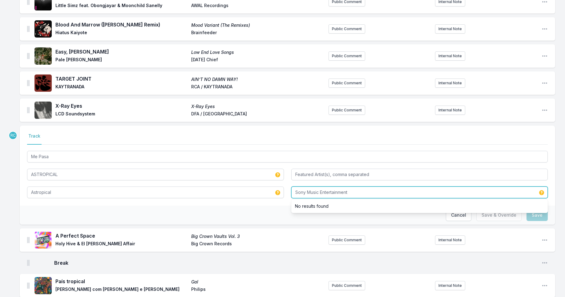 Image resolution: width=565 pixels, height=297 pixels. Describe the element at coordinates (43, 29) in the screenshot. I see `img: Mood Variant (The Remixes)` at that location.